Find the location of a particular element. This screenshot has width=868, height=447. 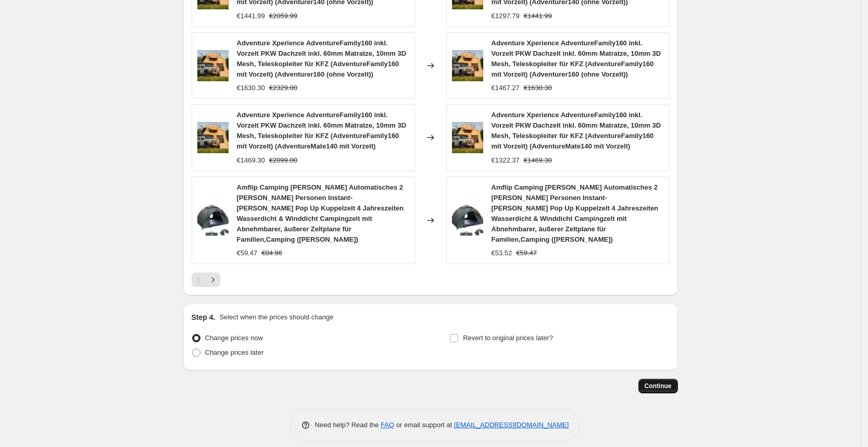

div: €1322.37 is located at coordinates (506, 160).